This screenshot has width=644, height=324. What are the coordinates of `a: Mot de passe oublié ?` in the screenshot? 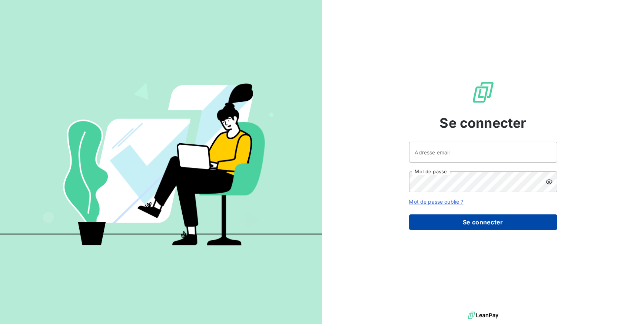 It's located at (436, 201).